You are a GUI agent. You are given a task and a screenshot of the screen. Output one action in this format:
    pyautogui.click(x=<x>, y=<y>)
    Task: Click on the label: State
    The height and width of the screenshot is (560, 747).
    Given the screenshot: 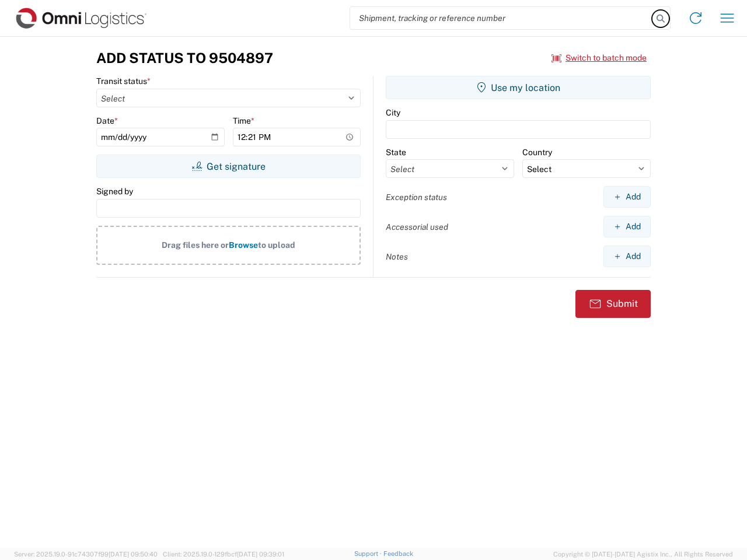 What is the action you would take?
    pyautogui.click(x=396, y=152)
    